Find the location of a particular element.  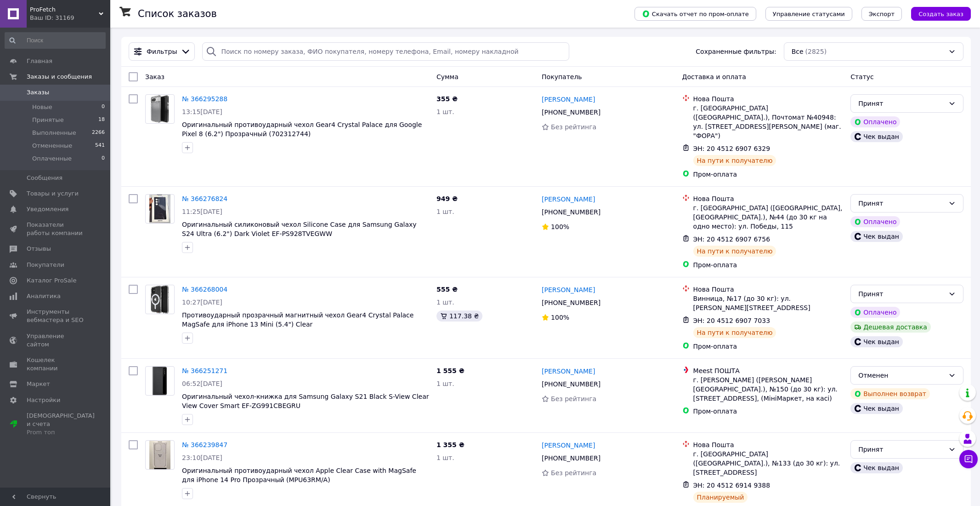

span: 355 ₴ is located at coordinates (447, 99).